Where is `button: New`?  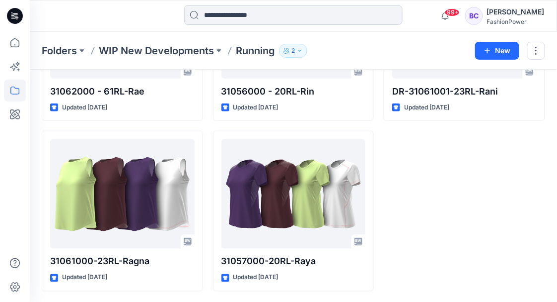 button: New is located at coordinates (497, 51).